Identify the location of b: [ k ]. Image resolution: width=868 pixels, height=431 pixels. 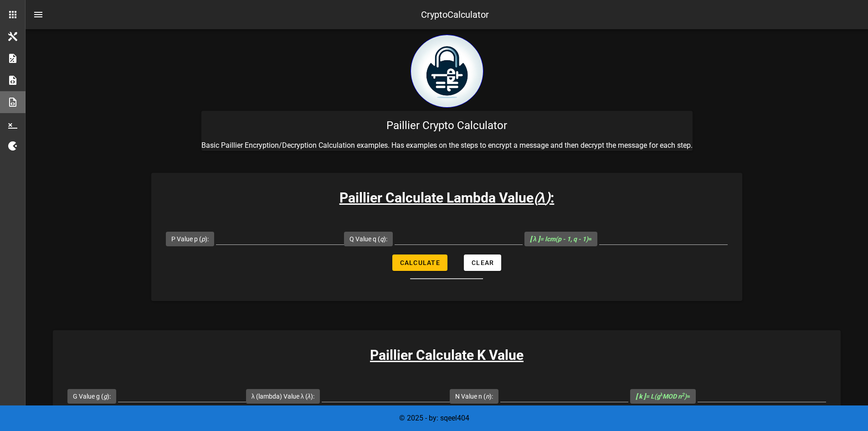
(640, 396).